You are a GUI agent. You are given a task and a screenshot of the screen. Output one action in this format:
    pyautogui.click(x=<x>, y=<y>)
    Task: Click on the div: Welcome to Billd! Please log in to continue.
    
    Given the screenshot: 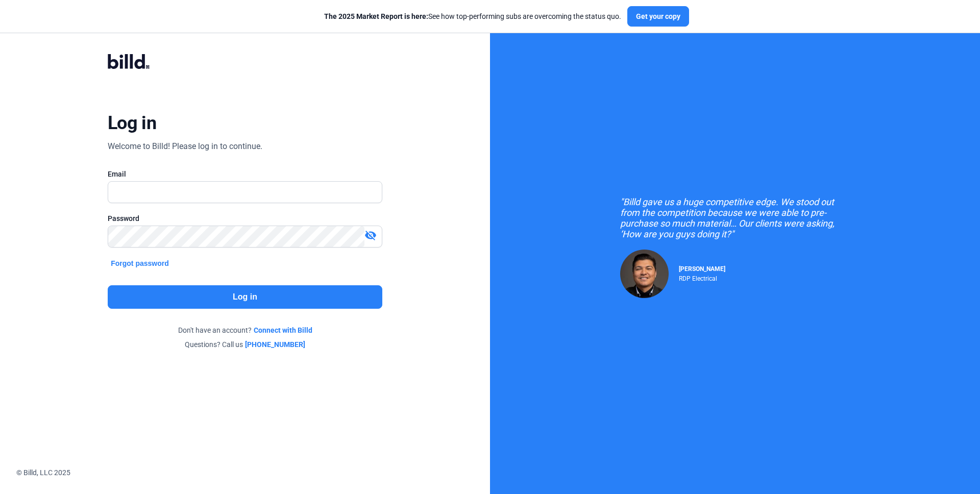 What is the action you would take?
    pyautogui.click(x=185, y=147)
    